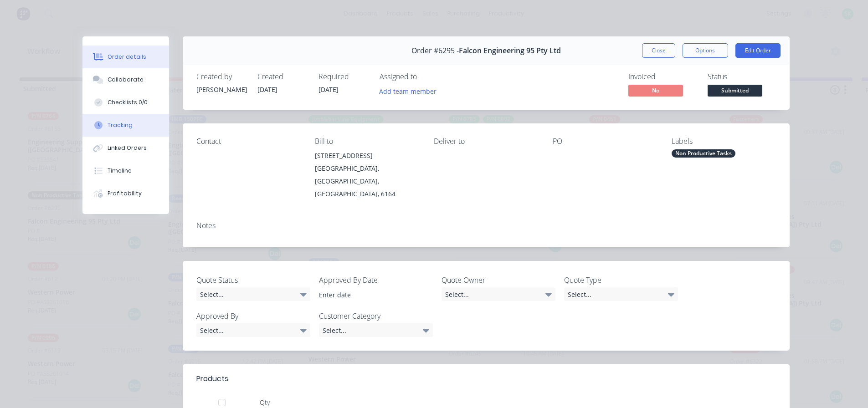  I want to click on button: Profitability, so click(126, 194).